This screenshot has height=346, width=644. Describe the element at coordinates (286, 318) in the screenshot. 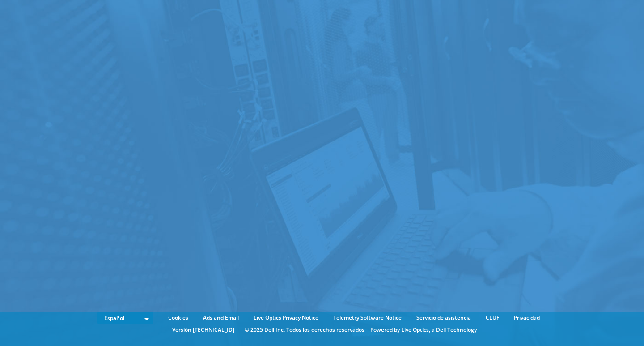

I see `a: Live Optics Privacy Notice` at that location.